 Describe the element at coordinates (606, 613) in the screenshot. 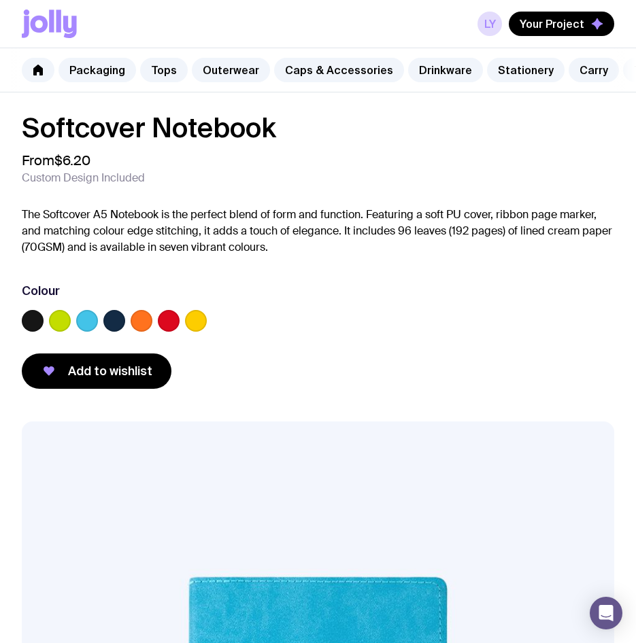

I see `div: Open Intercom Messenger` at that location.